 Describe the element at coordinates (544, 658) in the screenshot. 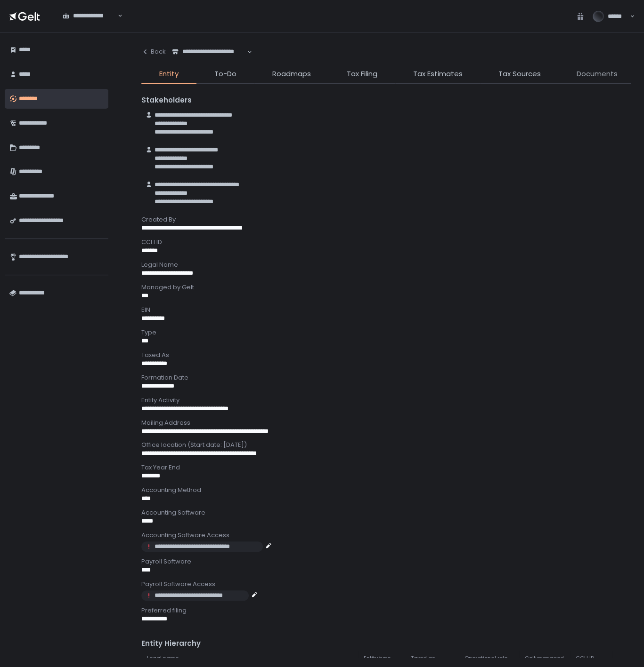

I see `span: Gelt managed` at that location.